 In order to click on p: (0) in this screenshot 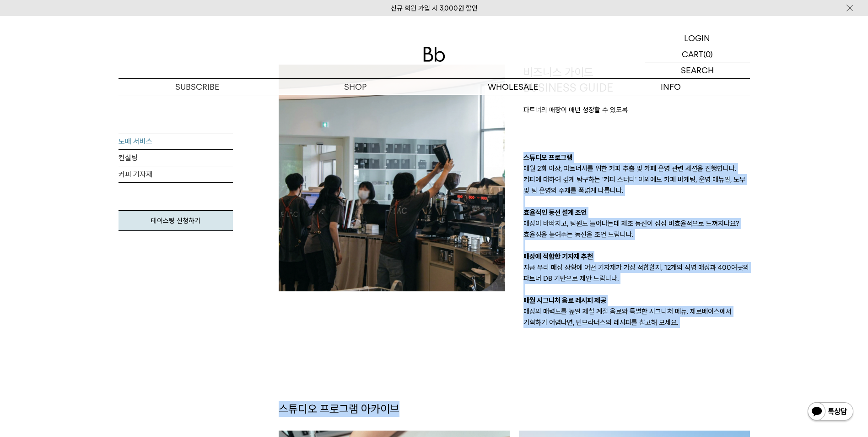, I will do `click(708, 54)`.